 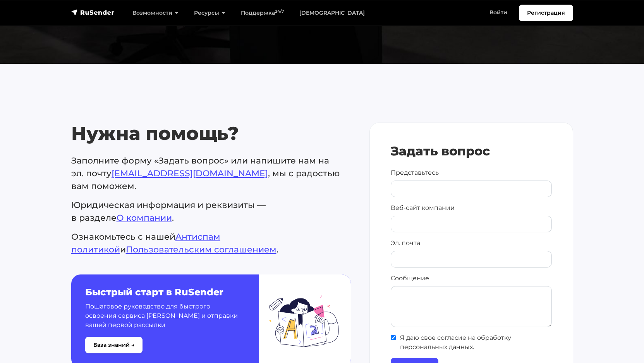 What do you see at coordinates (410, 279) in the screenshot?
I see `label: Сообщение` at bounding box center [410, 279].